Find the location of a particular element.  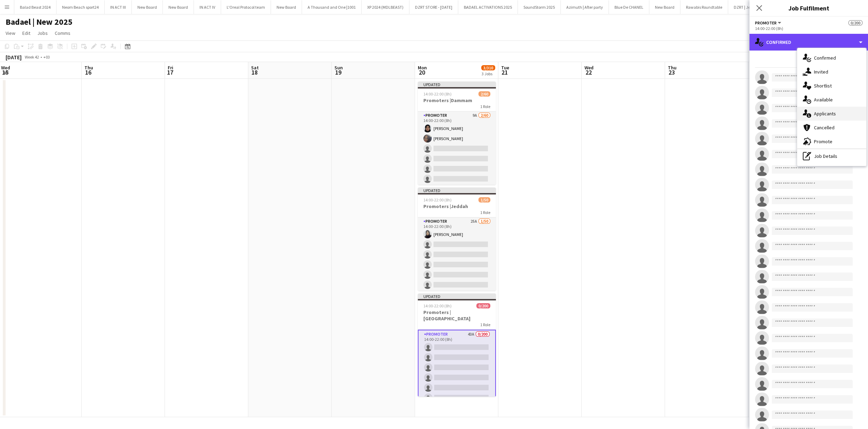

span: Sun is located at coordinates (338, 68).